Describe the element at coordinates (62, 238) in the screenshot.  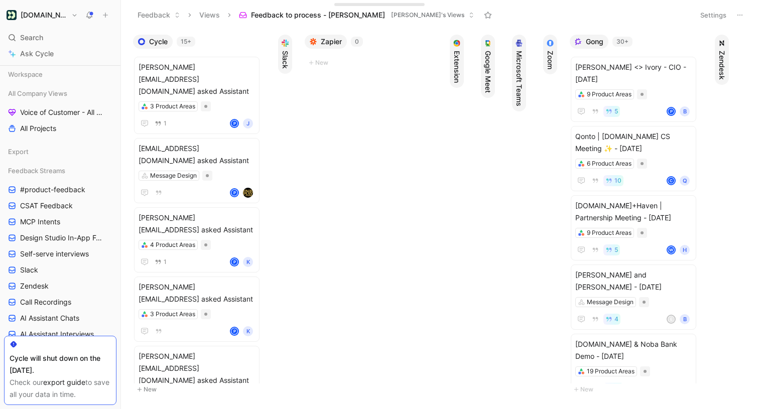
I see `span: Design Studio In-App Feedback` at that location.